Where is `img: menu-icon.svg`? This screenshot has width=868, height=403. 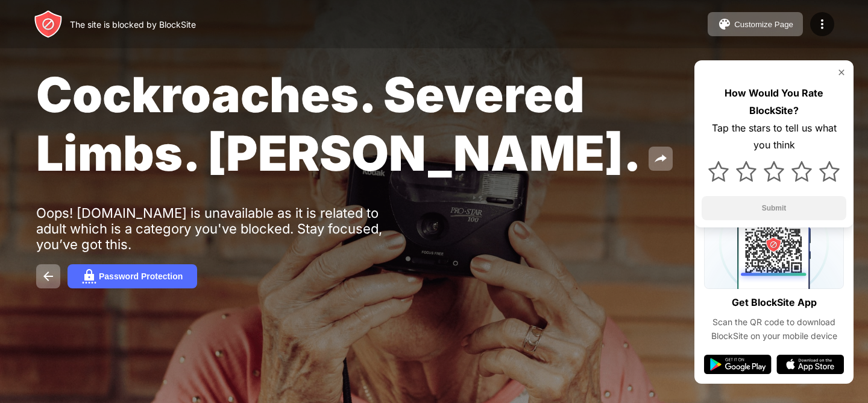 img: menu-icon.svg is located at coordinates (822, 24).